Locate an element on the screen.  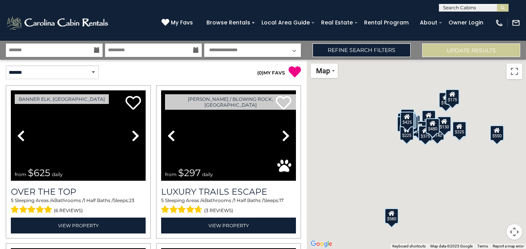
div: $225 is located at coordinates (406, 132).